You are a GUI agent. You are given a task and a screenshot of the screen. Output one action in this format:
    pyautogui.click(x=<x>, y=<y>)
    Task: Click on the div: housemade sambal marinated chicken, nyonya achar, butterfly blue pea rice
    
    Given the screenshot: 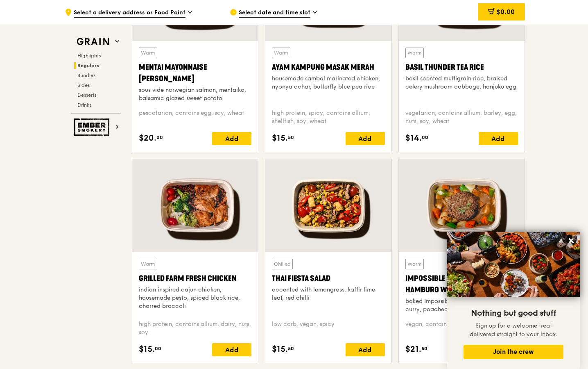 What is the action you would take?
    pyautogui.click(x=328, y=83)
    